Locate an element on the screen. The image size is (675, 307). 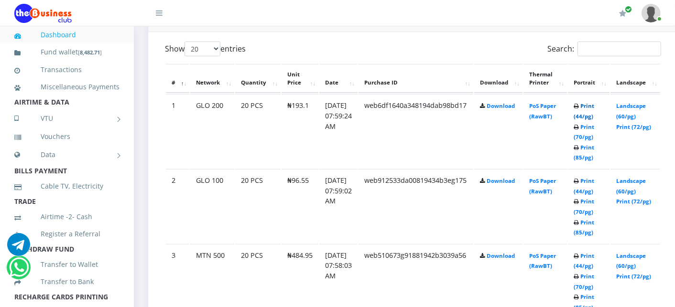
td: 1 is located at coordinates (177, 131).